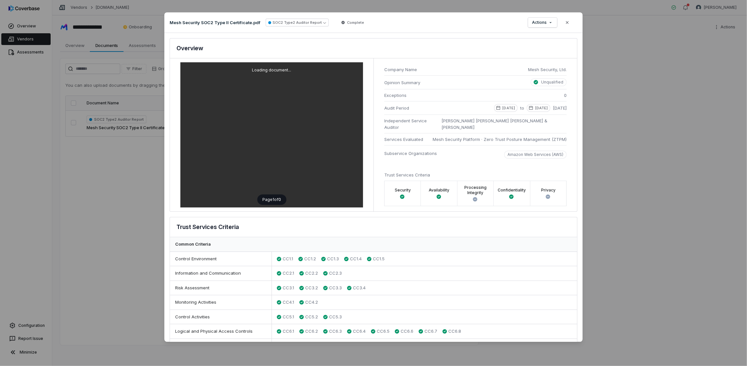  What do you see at coordinates (535, 155) in the screenshot?
I see `p: Amazon Web Services (AWS)` at bounding box center [535, 155].